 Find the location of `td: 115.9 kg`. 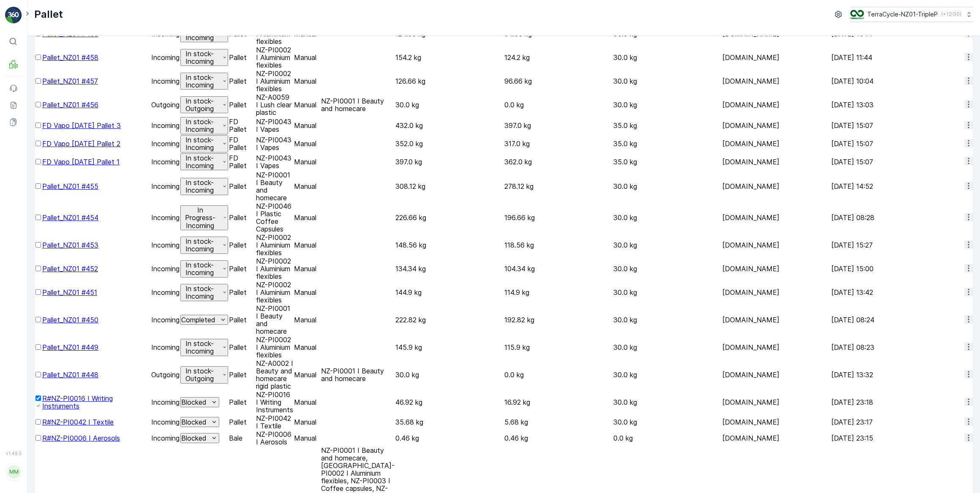

td: 115.9 kg is located at coordinates (558, 347).